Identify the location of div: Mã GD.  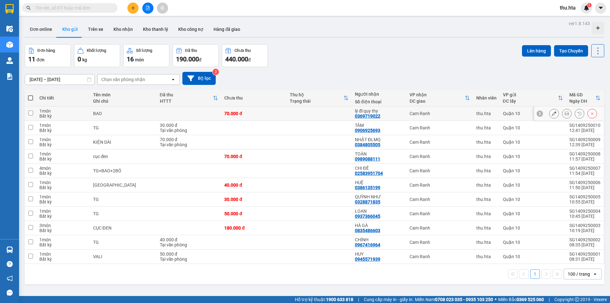
(582, 95).